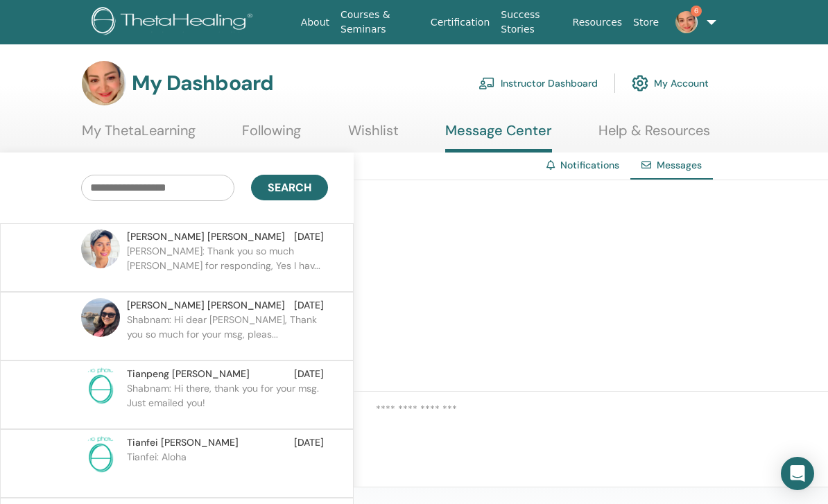 The width and height of the screenshot is (828, 504). I want to click on a: Certification, so click(459, 22).